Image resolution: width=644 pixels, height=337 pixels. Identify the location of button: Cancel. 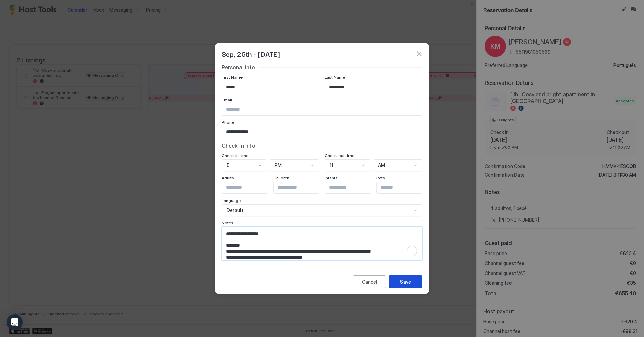
(369, 282).